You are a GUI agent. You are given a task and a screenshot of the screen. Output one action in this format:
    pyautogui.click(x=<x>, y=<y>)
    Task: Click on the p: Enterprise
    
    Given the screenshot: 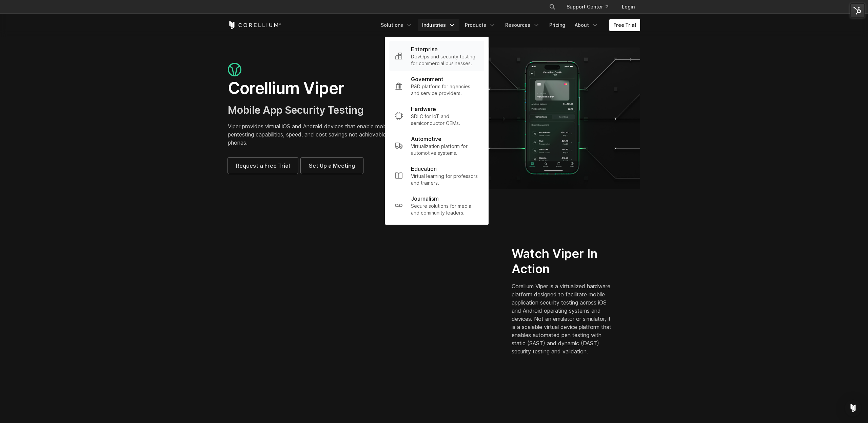 What is the action you would take?
    pyautogui.click(x=424, y=49)
    